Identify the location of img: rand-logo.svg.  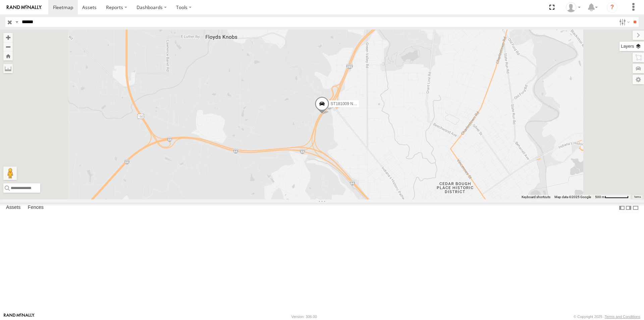
(24, 7).